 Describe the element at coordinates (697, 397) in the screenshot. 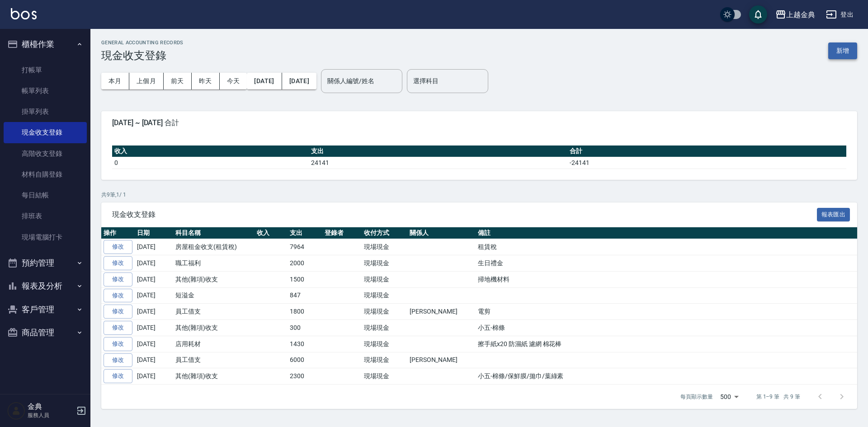

I see `p: 每頁顯示數量` at that location.